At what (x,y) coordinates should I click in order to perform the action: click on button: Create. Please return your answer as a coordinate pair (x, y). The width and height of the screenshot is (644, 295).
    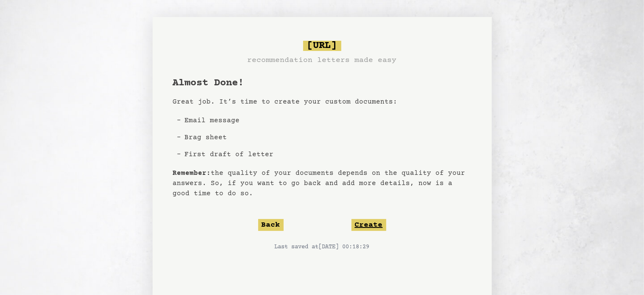
    Looking at the image, I should click on (369, 224).